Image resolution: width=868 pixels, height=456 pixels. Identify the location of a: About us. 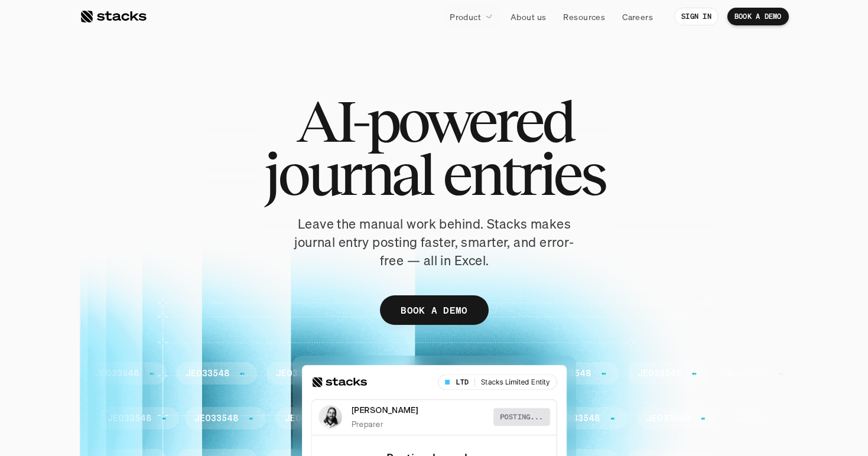
(528, 16).